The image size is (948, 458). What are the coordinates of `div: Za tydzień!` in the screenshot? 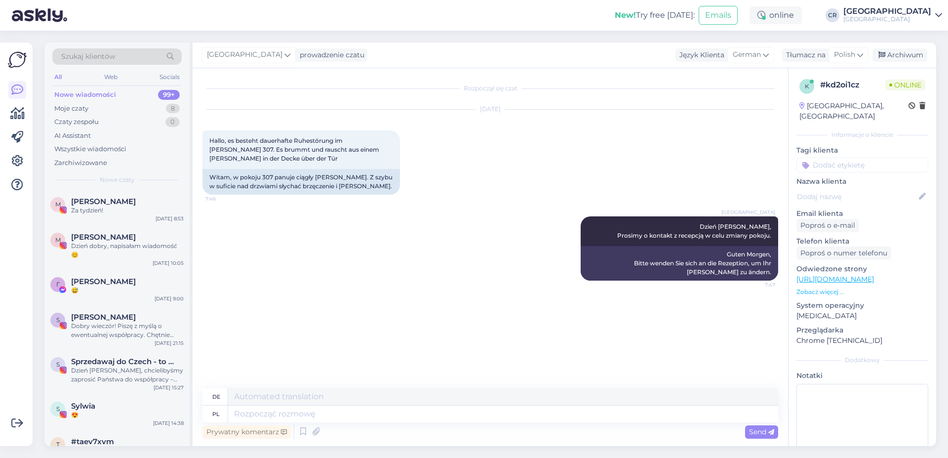 It's located at (127, 210).